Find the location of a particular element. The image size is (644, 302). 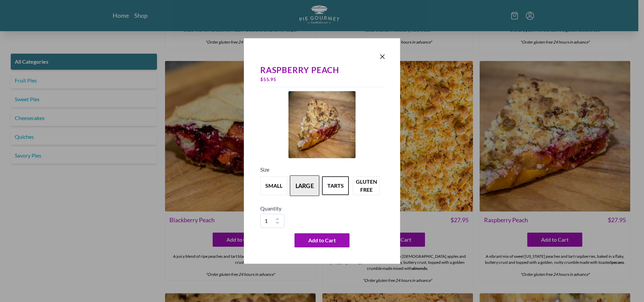

div: Raspberry Peach is located at coordinates (322, 70).